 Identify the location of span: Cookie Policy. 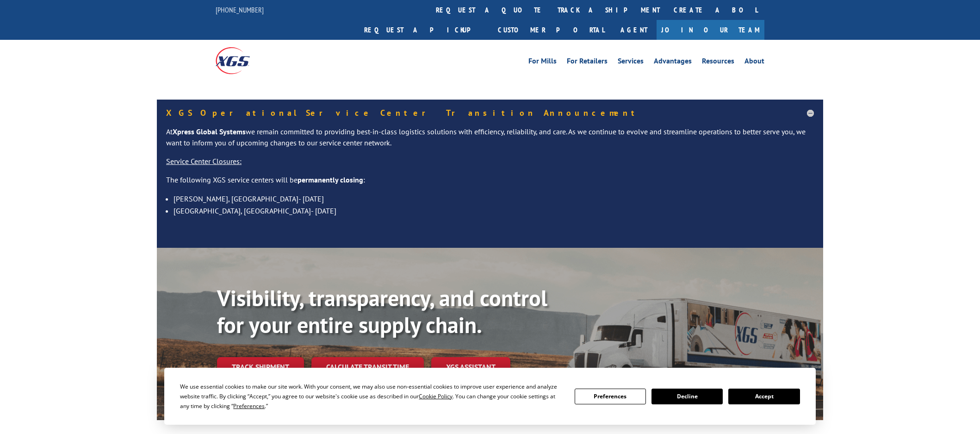
(435, 395).